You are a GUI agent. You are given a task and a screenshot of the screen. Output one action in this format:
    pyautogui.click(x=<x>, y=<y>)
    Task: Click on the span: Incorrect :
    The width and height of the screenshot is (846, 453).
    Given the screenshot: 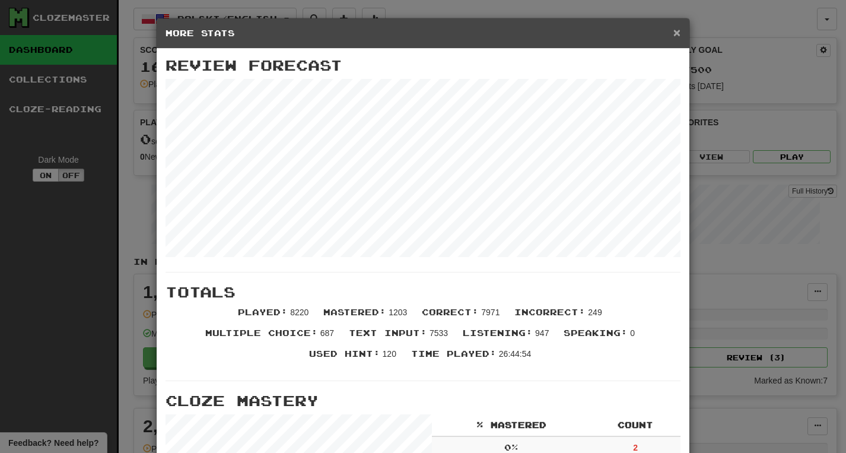 What is the action you would take?
    pyautogui.click(x=550, y=312)
    